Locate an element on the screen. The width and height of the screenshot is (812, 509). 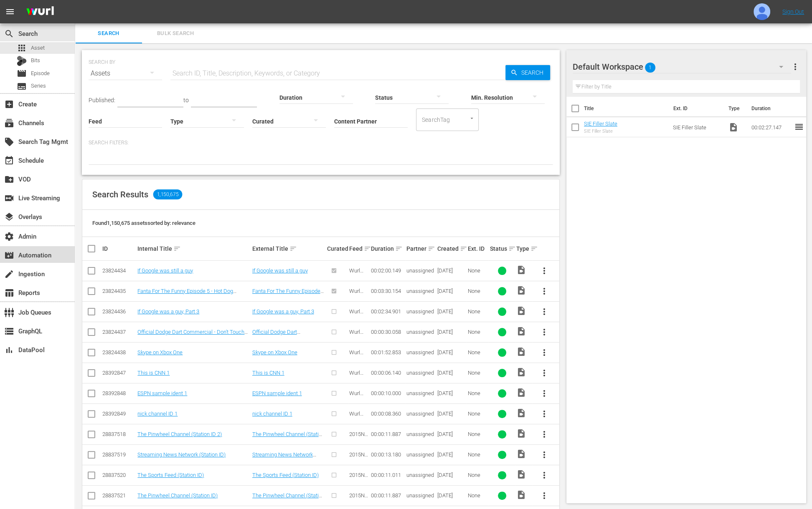
div: Status is located at coordinates (502, 249).